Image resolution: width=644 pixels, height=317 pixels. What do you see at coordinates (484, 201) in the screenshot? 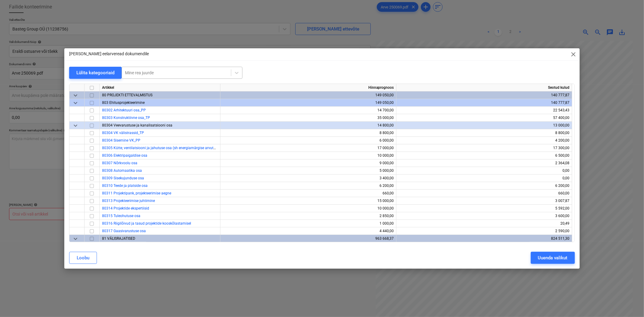
I see `div: 3 007,87` at bounding box center [484, 201].